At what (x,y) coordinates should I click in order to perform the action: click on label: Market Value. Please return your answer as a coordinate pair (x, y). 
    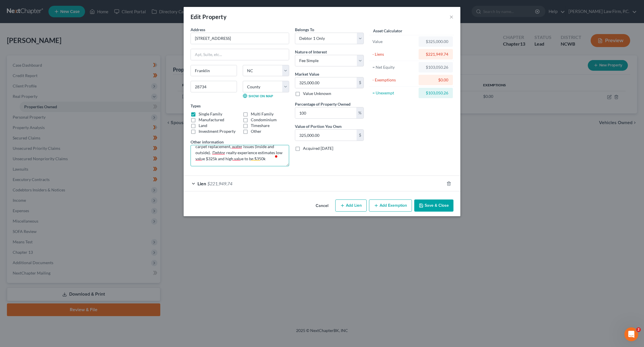
    Looking at the image, I should click on (307, 73).